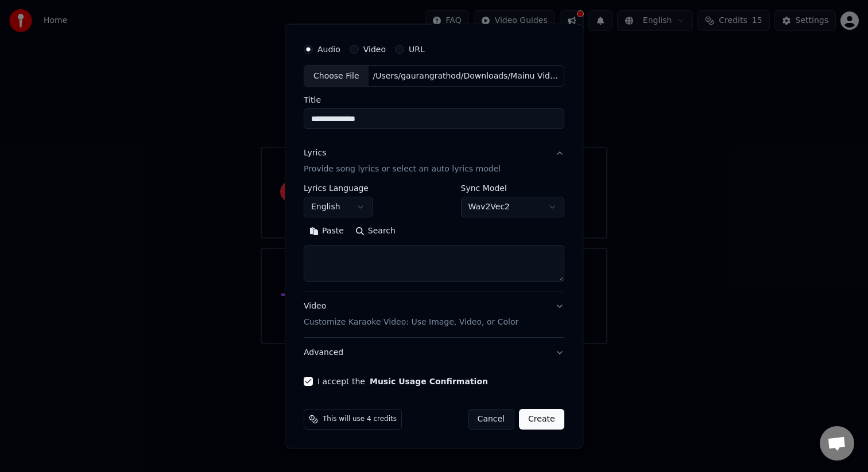 This screenshot has width=868, height=472. Describe the element at coordinates (417, 49) in the screenshot. I see `label: URL` at that location.